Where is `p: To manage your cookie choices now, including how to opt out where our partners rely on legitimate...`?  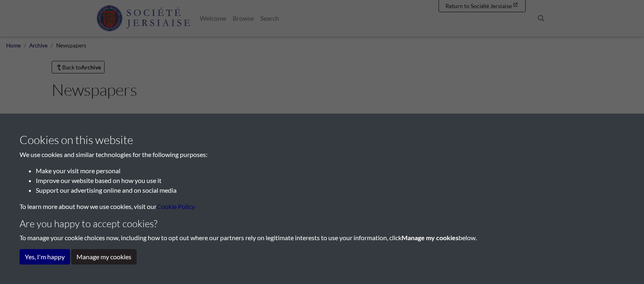
p: To manage your cookie choices now, including how to opt out where our partners rely on legitimate... is located at coordinates (322, 237).